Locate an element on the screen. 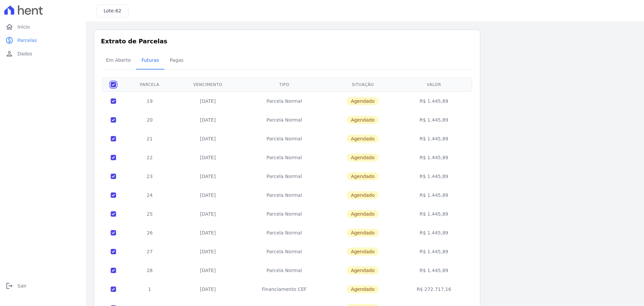 This screenshot has height=306, width=644. td: 19 is located at coordinates (150, 100).